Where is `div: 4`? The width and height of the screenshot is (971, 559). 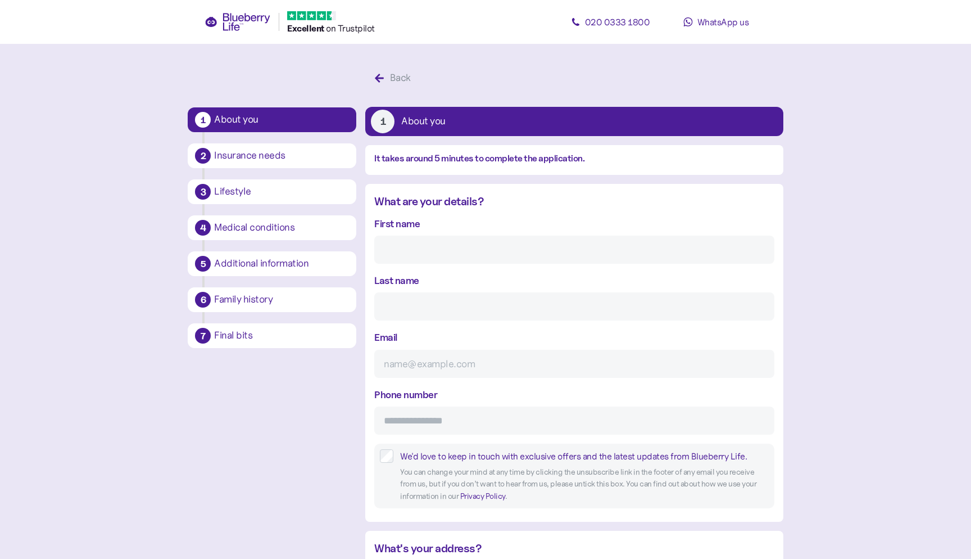 div: 4 is located at coordinates (203, 228).